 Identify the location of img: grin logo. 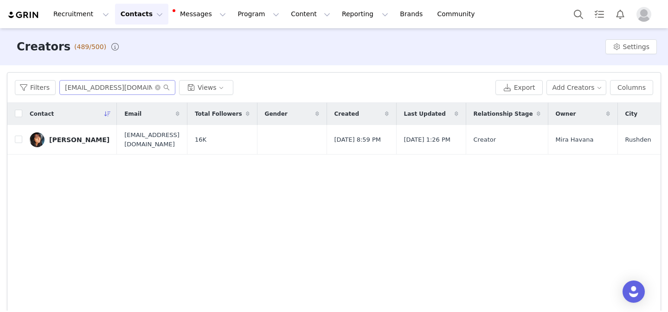
(24, 15).